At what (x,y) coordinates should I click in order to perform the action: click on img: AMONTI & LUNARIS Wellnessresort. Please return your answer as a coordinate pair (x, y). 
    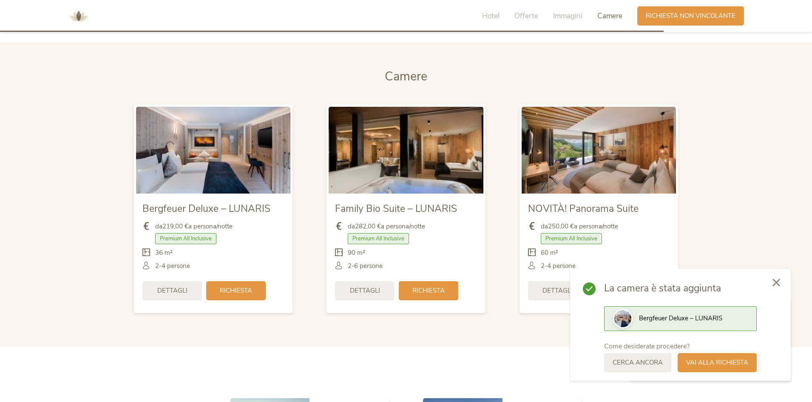
    Looking at the image, I should click on (79, 16).